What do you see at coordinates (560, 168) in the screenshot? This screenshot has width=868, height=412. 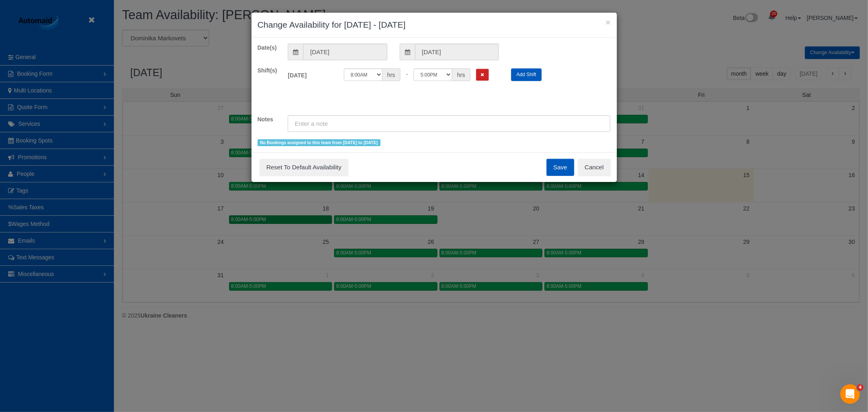 I see `button: Save` at bounding box center [560, 168].